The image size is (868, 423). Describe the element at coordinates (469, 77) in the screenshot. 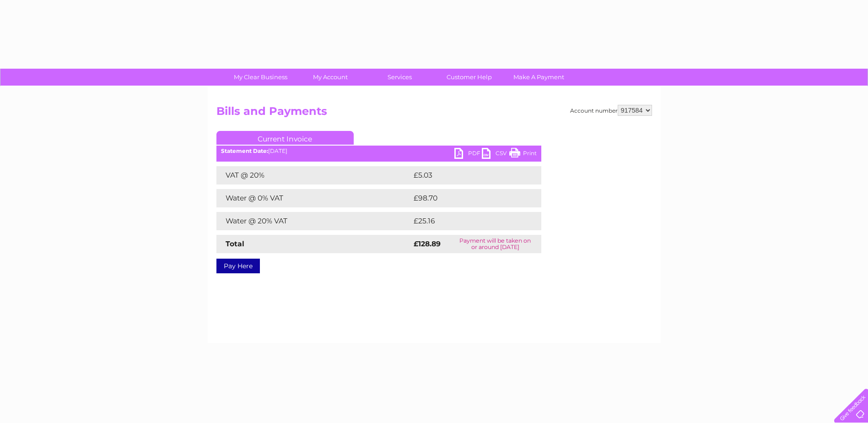

I see `a: Customer Help` at that location.